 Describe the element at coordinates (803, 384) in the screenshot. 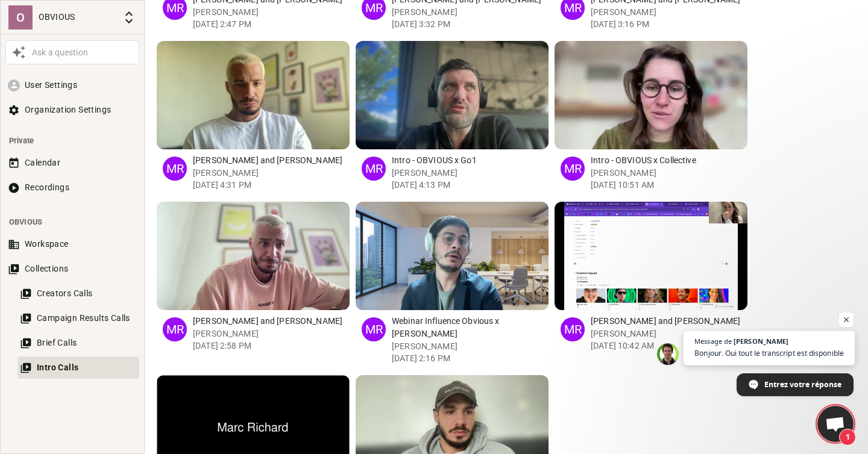

I see `span: Entrez votre réponse` at that location.